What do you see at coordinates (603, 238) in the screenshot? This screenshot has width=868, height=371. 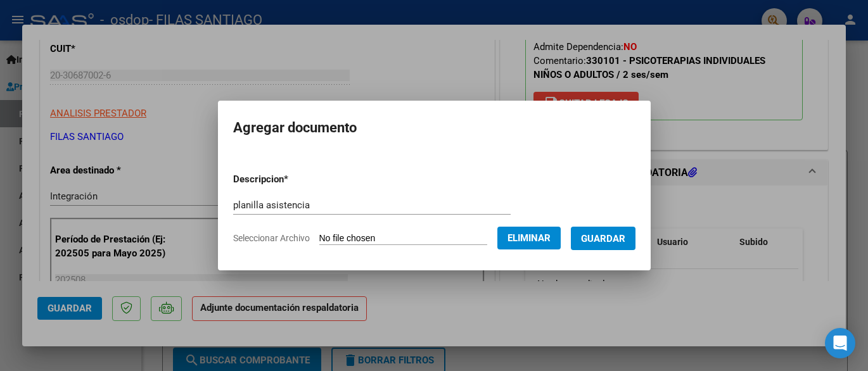 I see `button: Guardar` at bounding box center [603, 238].